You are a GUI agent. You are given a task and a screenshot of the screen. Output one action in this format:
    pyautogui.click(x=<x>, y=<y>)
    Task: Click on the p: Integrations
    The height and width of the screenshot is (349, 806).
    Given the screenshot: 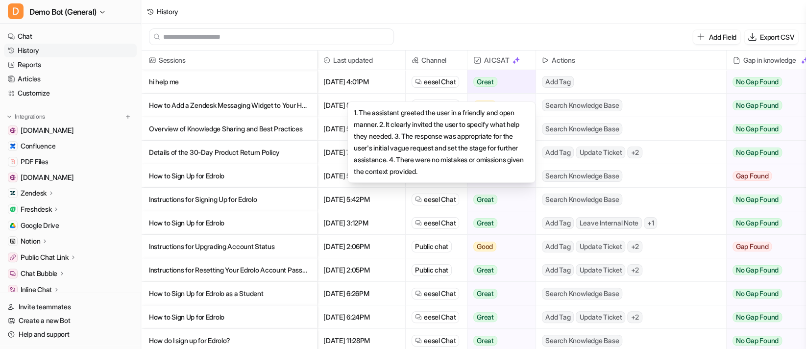 What is the action you would take?
    pyautogui.click(x=30, y=117)
    